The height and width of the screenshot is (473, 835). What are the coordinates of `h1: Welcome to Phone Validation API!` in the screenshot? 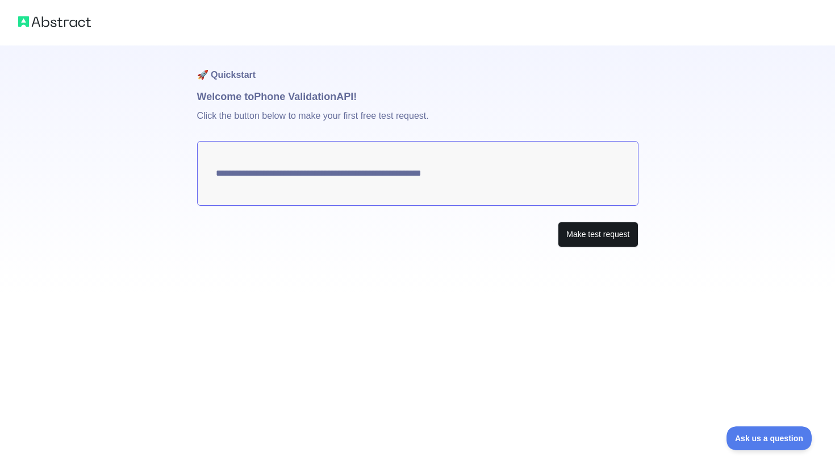 It's located at (418, 97).